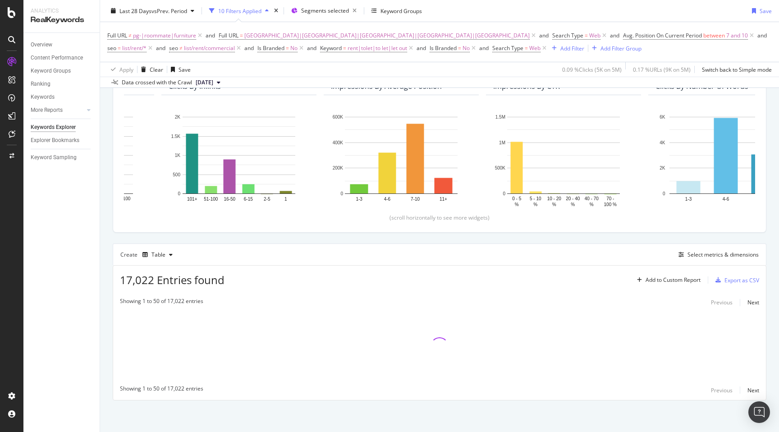 This screenshot has width=779, height=432. Describe the element at coordinates (566, 48) in the screenshot. I see `button: Add Filter` at that location.